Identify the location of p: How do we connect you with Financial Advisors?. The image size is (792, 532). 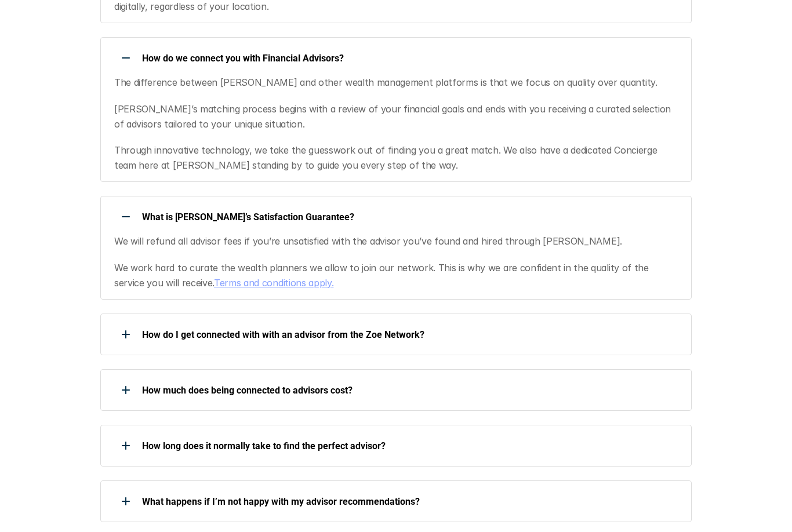
(409, 58).